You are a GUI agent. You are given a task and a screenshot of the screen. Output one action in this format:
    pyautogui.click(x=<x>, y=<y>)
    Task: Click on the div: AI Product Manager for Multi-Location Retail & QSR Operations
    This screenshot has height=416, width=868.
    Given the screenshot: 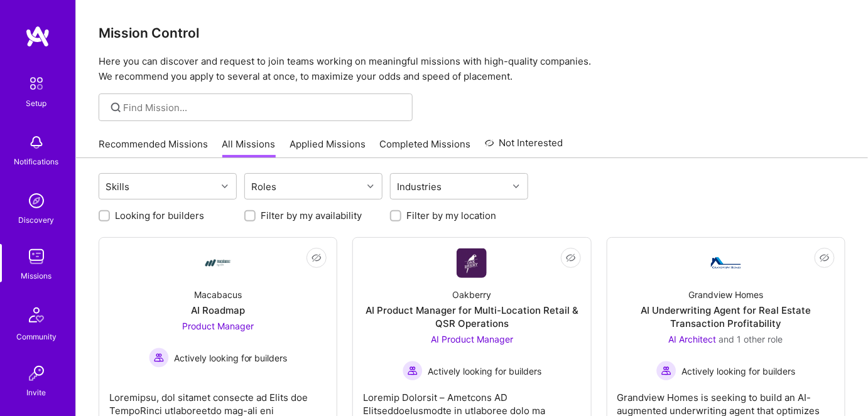 What is the action you would take?
    pyautogui.click(x=472, y=317)
    